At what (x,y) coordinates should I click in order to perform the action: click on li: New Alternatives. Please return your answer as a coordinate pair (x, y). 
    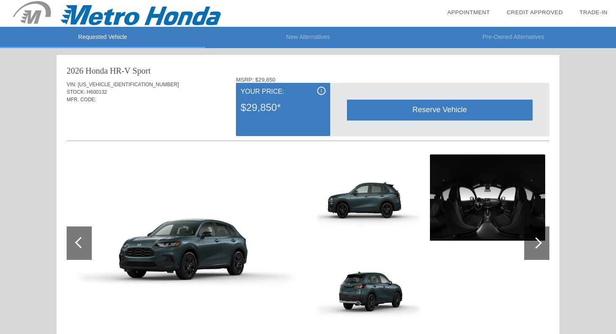
    Looking at the image, I should click on (308, 37).